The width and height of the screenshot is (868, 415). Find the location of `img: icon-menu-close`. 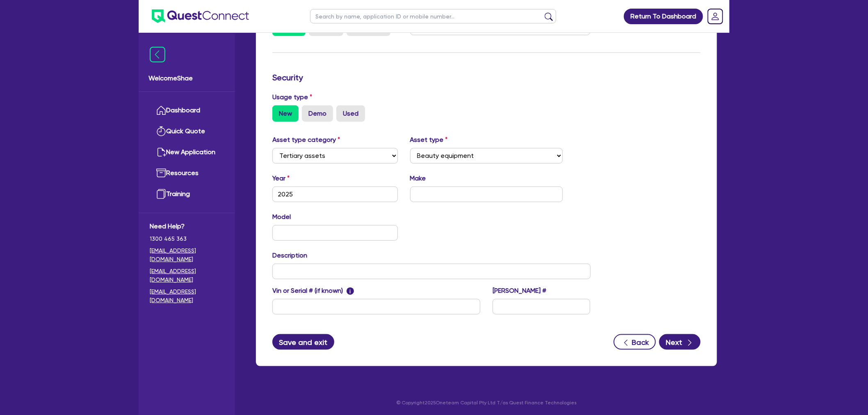

img: icon-menu-close is located at coordinates (158, 54).